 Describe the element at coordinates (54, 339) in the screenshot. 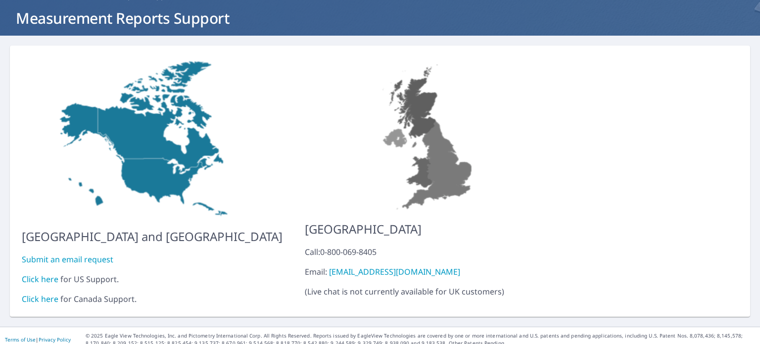

I see `a: Privacy Policy` at that location.